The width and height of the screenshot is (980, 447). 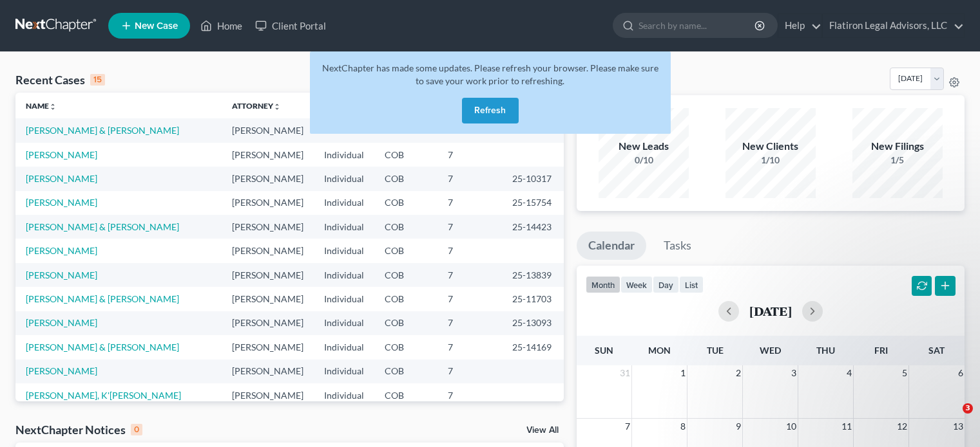 What do you see at coordinates (533, 178) in the screenshot?
I see `td: 25-10317` at bounding box center [533, 178].